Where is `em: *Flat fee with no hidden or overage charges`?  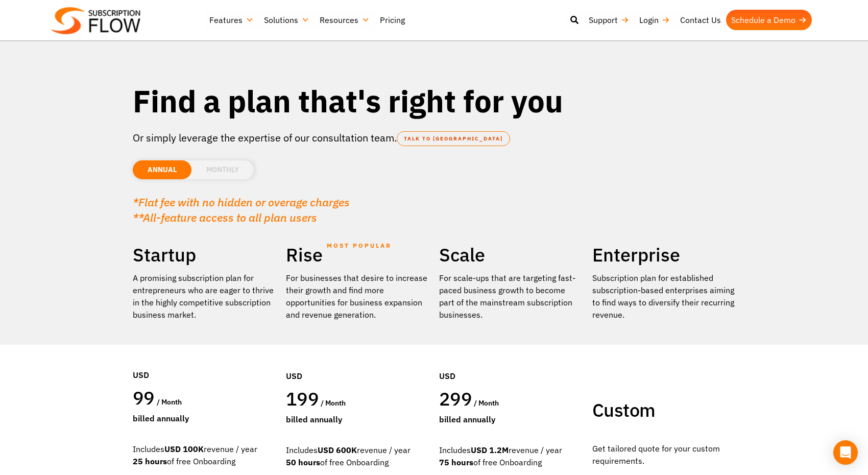
em: *Flat fee with no hidden or overage charges is located at coordinates (241, 201).